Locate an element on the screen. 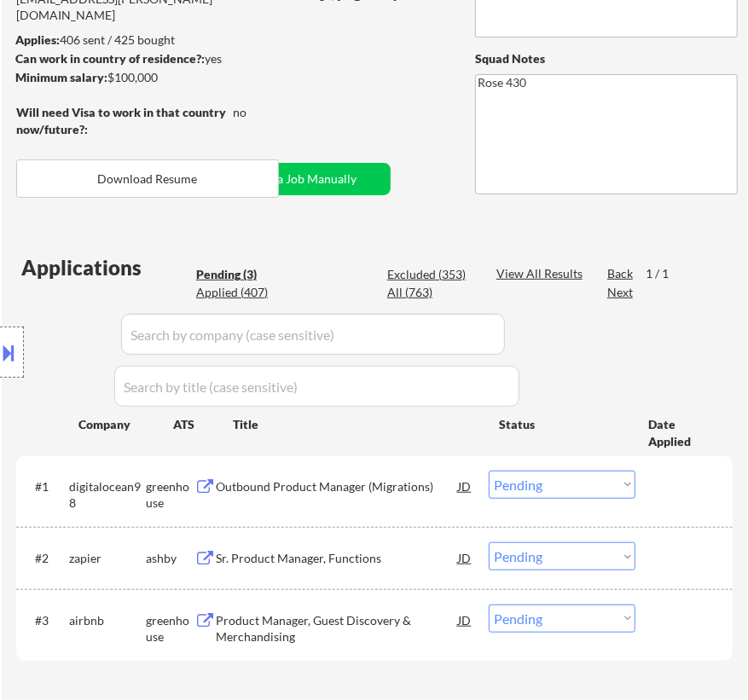 The image size is (748, 700). div: All (763) is located at coordinates (430, 293).